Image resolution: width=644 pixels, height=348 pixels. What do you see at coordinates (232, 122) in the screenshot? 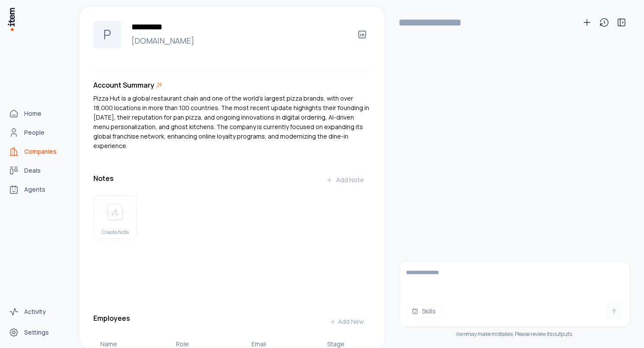
I see `div: Pizza Hut is a global restaurant chain and one of the world’s largest pizza brands, with over 18,...` at bounding box center [232, 122].